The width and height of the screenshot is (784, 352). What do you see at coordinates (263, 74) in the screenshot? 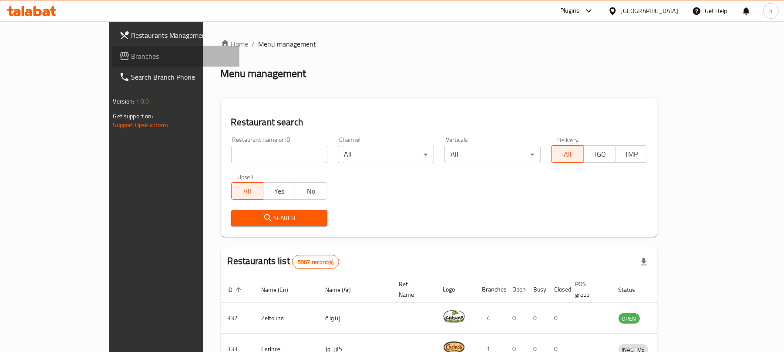
I see `h2: Menu management` at bounding box center [263, 74].